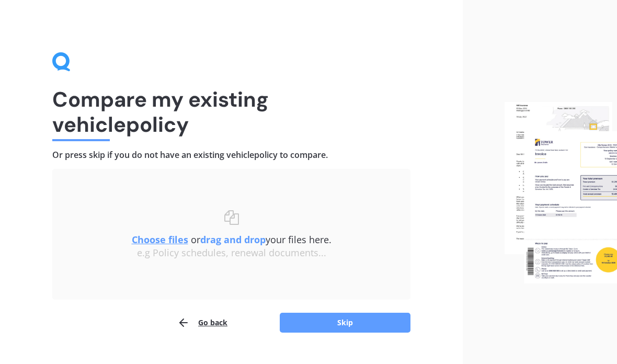  I want to click on h4: Or press skip if you do not have an existing vehicle policy to compare., so click(231, 155).